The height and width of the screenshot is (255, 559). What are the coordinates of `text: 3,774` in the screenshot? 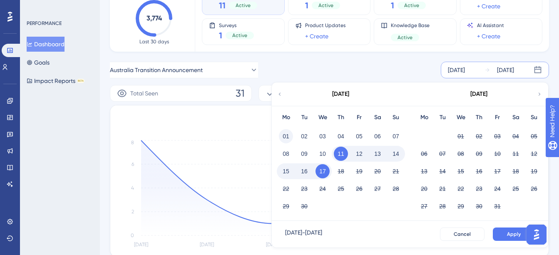 It's located at (154, 18).